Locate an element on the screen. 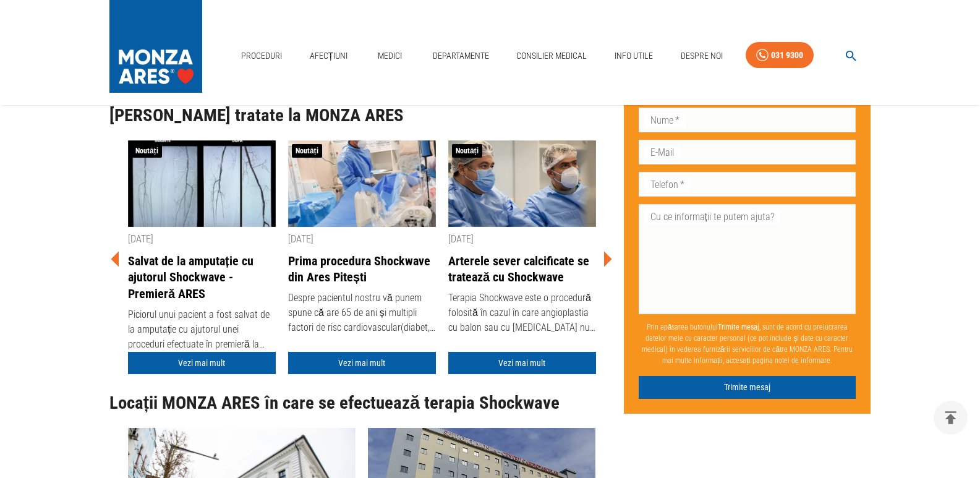 The height and width of the screenshot is (478, 980). button: Trimite mesaj is located at coordinates (747, 387).